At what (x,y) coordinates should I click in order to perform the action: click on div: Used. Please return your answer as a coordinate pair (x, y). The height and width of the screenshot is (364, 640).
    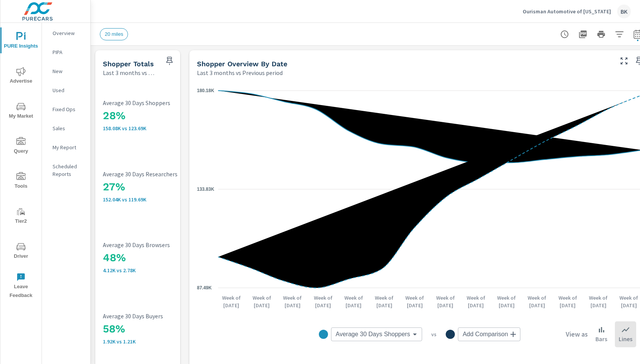
    Looking at the image, I should click on (66, 90).